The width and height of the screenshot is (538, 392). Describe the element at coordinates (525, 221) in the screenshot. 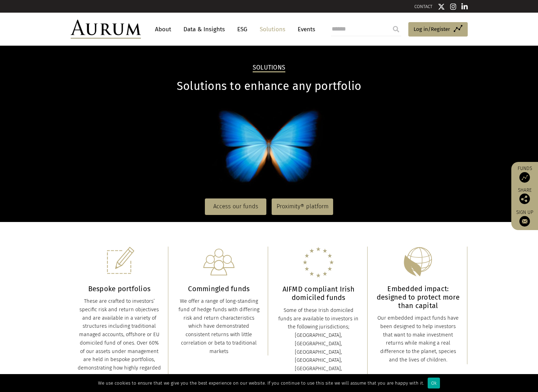

I see `img: Sign up to our newsletter` at that location.